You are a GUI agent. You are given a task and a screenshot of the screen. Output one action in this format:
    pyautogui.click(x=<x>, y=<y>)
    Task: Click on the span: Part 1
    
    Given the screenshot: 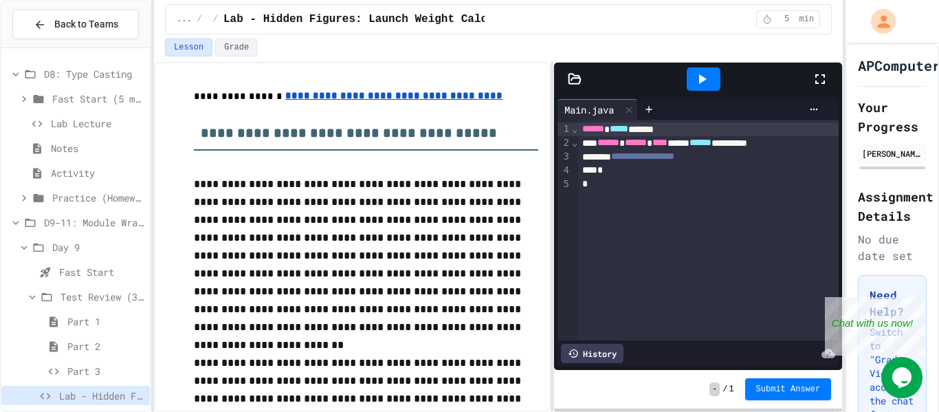 What is the action you would take?
    pyautogui.click(x=106, y=321)
    